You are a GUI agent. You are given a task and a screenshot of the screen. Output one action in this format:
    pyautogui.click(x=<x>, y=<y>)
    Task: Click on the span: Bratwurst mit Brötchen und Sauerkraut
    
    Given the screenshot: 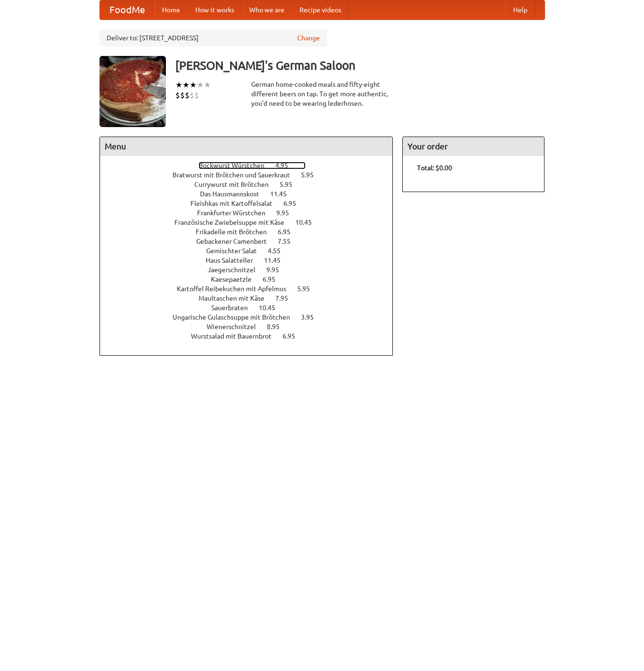 What is the action you would take?
    pyautogui.click(x=236, y=175)
    